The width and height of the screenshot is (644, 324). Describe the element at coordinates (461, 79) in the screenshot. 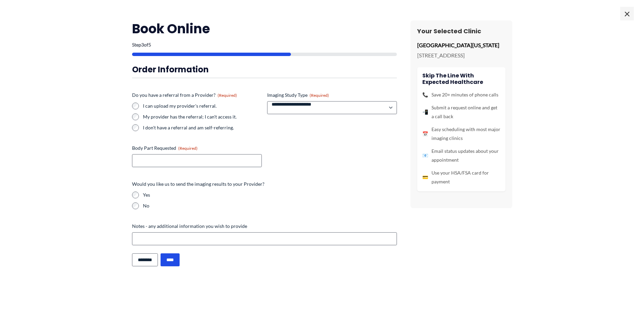

I see `h4: Skip the line with Expected Healthcare` at that location.